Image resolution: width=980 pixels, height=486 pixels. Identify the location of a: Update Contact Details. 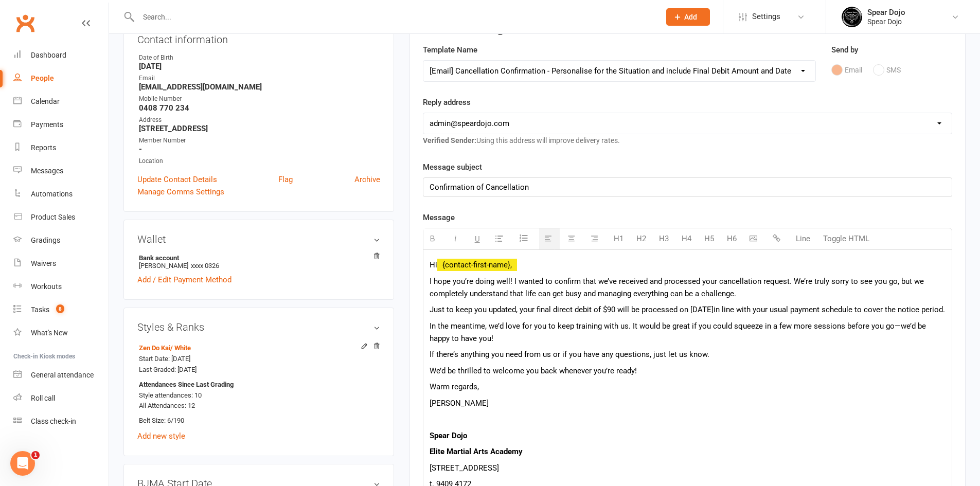
(177, 179).